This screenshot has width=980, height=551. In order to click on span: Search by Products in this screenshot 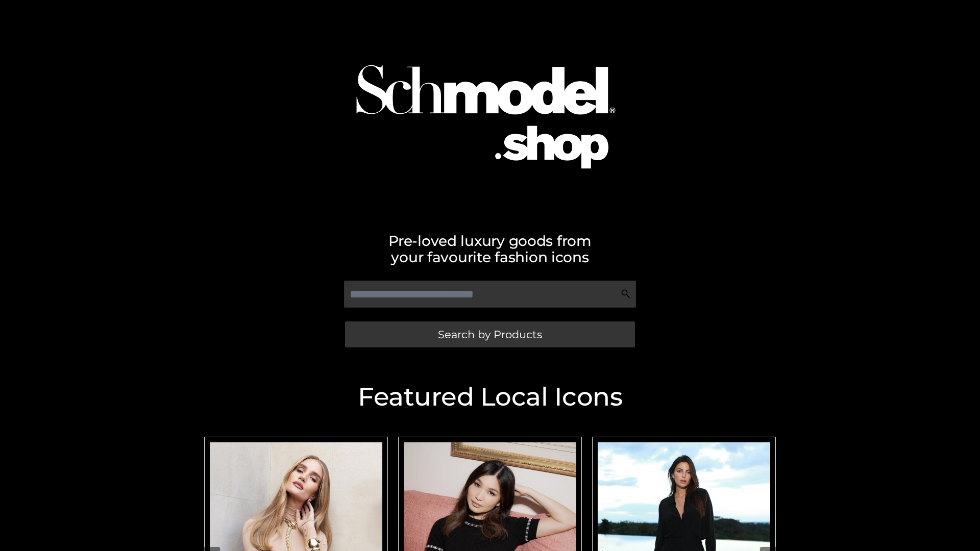, I will do `click(490, 334)`.